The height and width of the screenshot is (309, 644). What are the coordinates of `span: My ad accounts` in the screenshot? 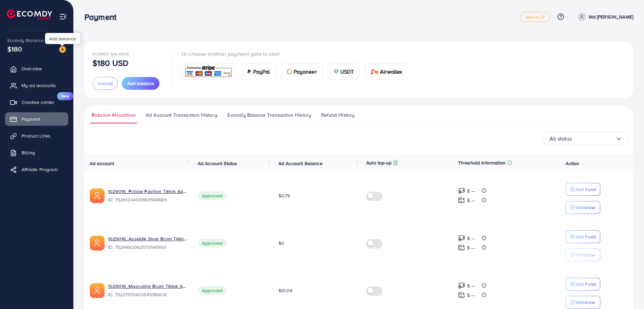 It's located at (39, 86).